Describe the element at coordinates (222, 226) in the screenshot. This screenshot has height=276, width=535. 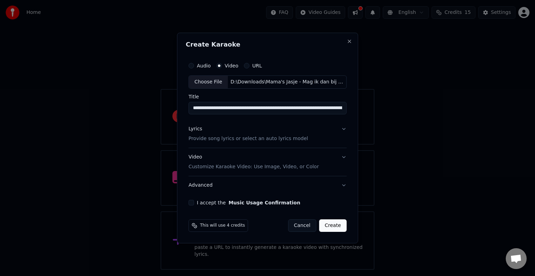
I see `span: This will use 4 credits` at that location.